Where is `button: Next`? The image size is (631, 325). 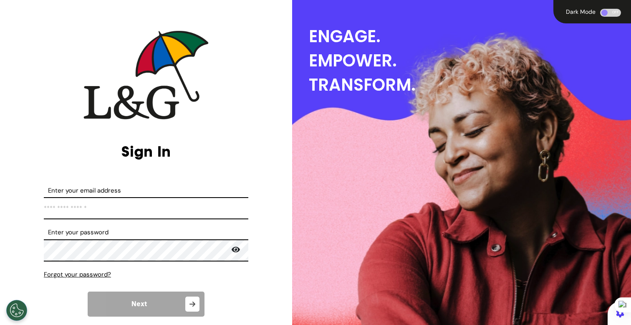 button: Next is located at coordinates (146, 304).